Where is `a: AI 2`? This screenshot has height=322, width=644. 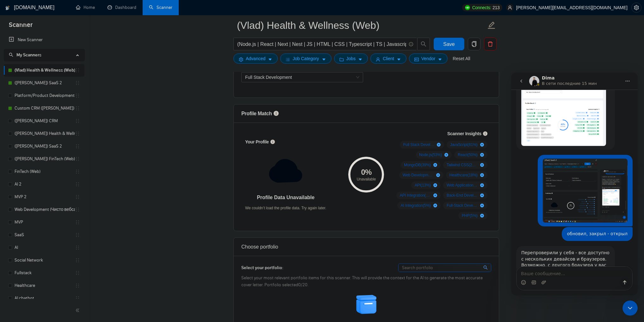
a: AI 2 is located at coordinates (45, 184).